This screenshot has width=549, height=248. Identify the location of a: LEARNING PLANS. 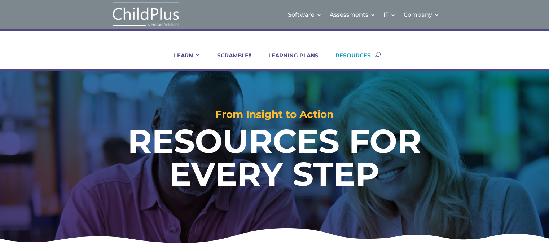
(289, 61).